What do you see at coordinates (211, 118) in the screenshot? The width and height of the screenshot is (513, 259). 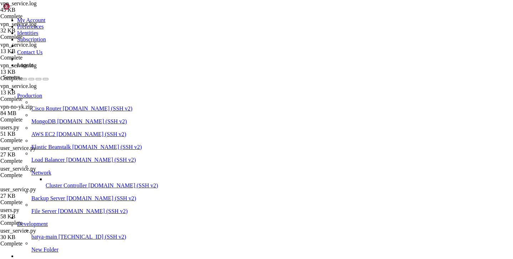 I see `x-row: adding: vpn-no-yk/.venv/bin/activate.csh (deflated 58%)` at bounding box center [211, 118].